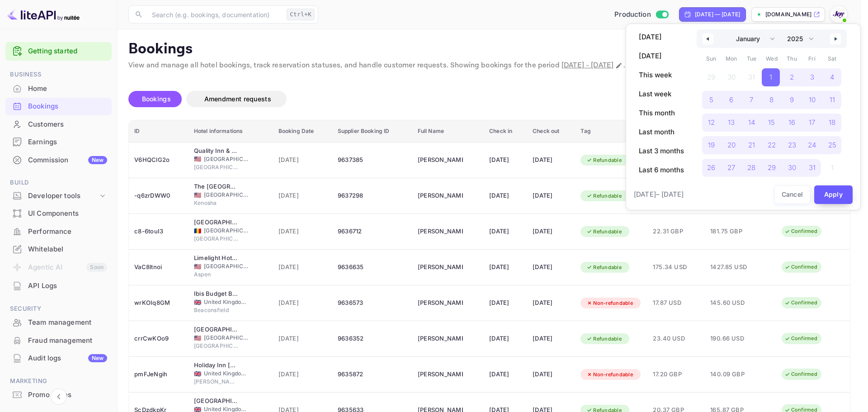 This screenshot has height=412, width=868. Describe the element at coordinates (812, 145) in the screenshot. I see `span: 24` at that location.